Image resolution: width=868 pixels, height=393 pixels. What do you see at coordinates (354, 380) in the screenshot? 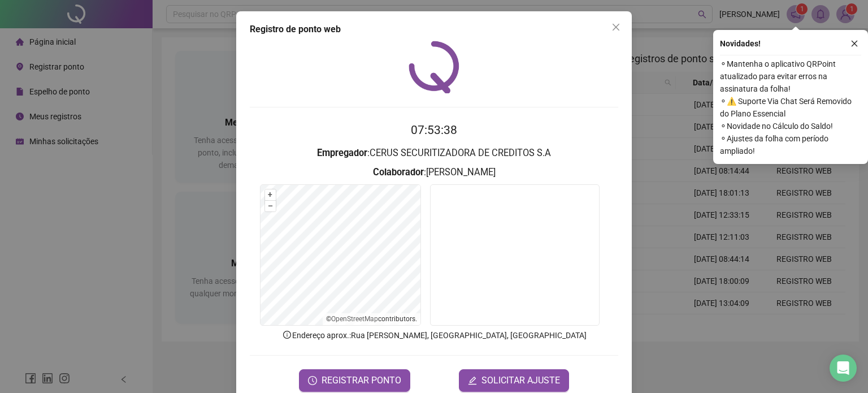
I see `button: REGISTRAR PONTO` at bounding box center [354, 380].